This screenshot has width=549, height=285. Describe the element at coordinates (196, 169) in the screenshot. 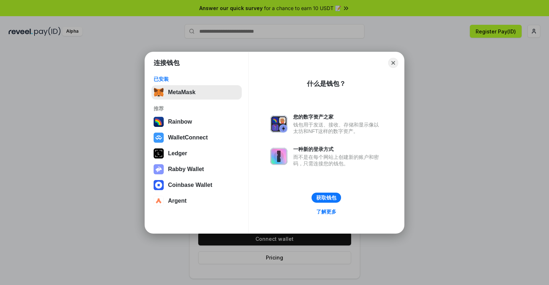

I see `button: Rabby Wallet` at that location.